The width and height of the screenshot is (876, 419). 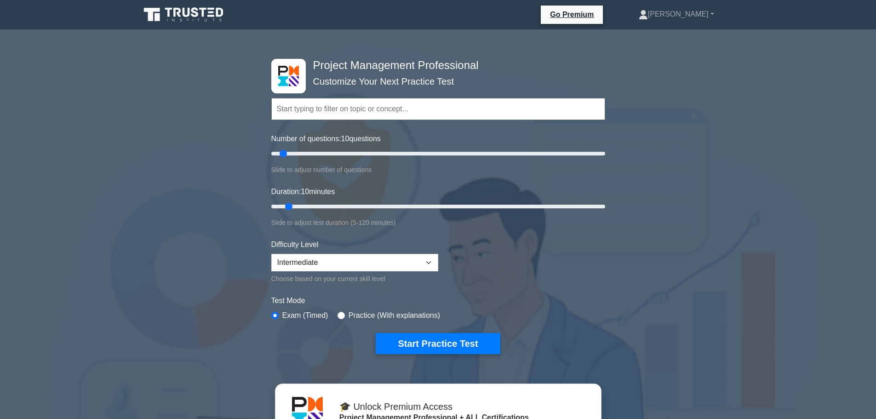 I want to click on label: Practice (With explanations), so click(x=394, y=315).